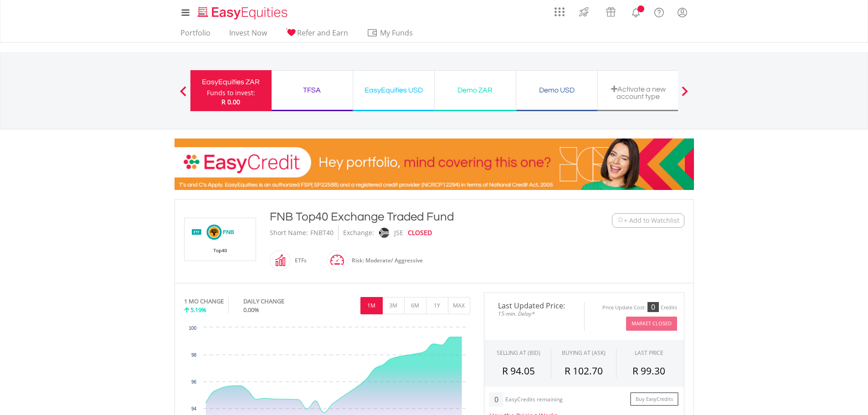  Describe the element at coordinates (557, 90) in the screenshot. I see `div: Demo USD` at that location.